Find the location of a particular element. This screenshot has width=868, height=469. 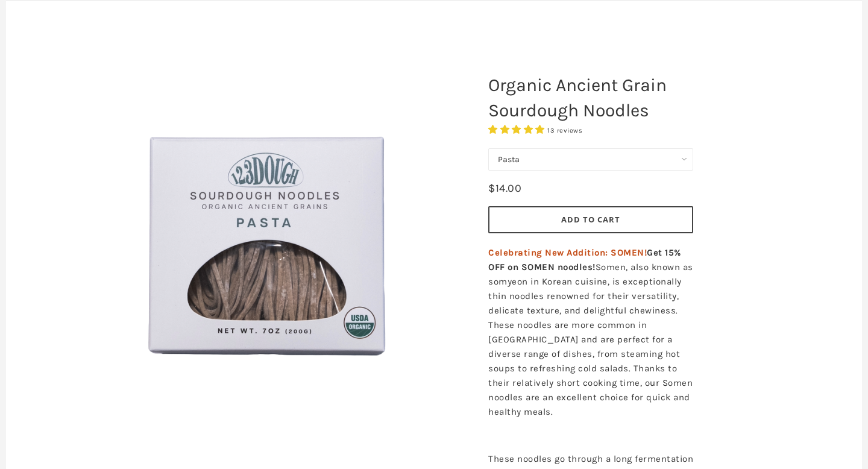

img: Organic Ancient Grain Sourdough Noodles is located at coordinates (268, 242).